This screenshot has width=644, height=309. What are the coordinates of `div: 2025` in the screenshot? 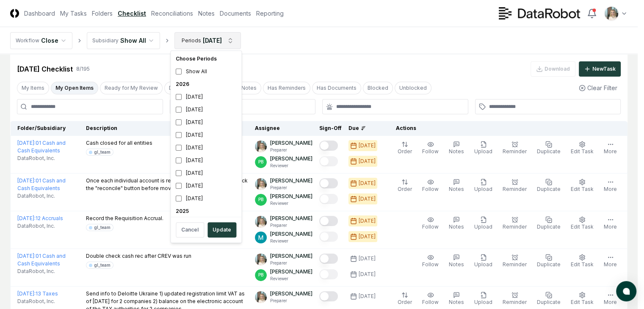 It's located at (206, 211).